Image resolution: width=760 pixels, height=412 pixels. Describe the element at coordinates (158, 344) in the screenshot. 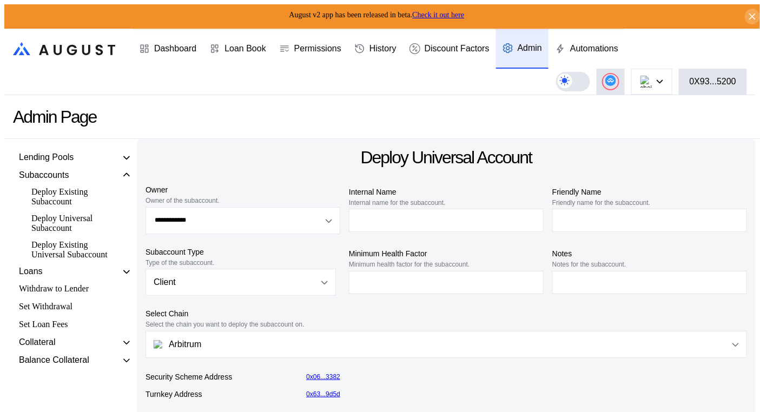

I see `img: chain-logo` at that location.